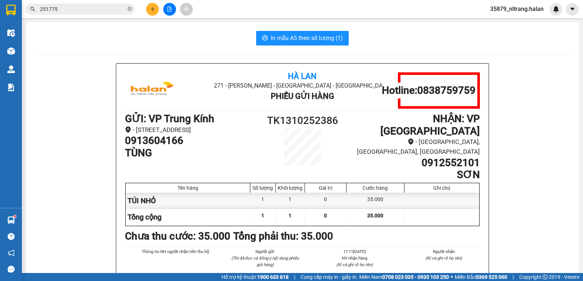 Image resolution: width=583 pixels, height=281 pixels. What do you see at coordinates (11, 10) in the screenshot?
I see `img: logo-vxr` at bounding box center [11, 10].